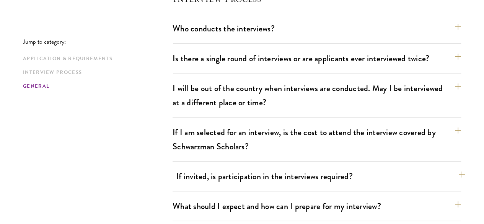  I want to click on button: I will be out of the country when interviews are conducted. May I be interviewed at a different p..., so click(317, 95).